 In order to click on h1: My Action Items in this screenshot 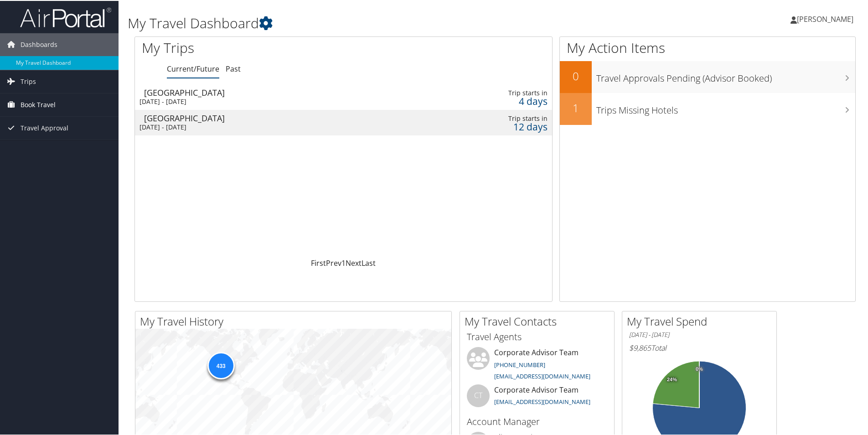, I will do `click(708, 47)`.